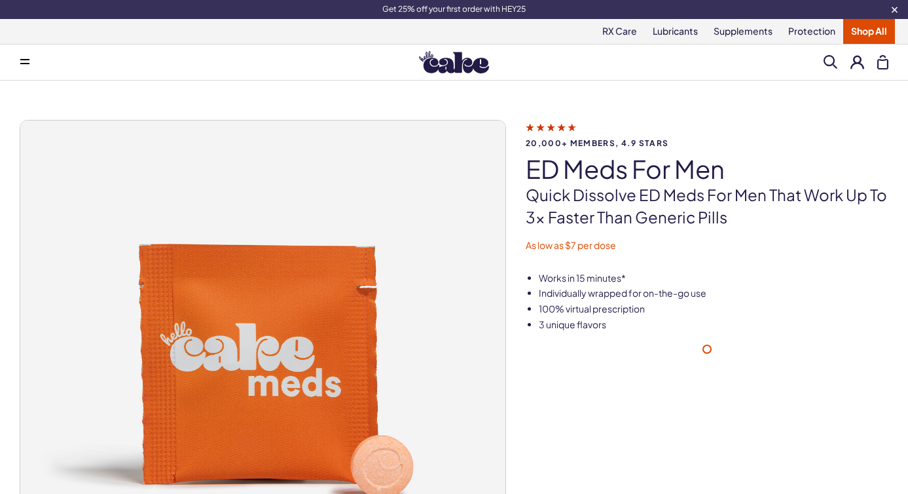  I want to click on a: Supplements, so click(743, 31).